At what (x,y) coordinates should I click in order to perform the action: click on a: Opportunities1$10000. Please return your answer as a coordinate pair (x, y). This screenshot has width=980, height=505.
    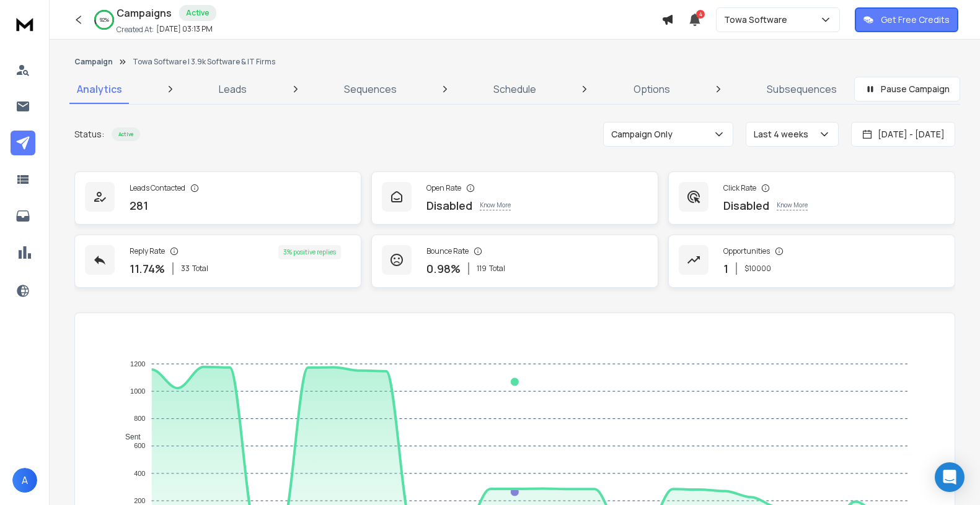
    Looking at the image, I should click on (811, 262).